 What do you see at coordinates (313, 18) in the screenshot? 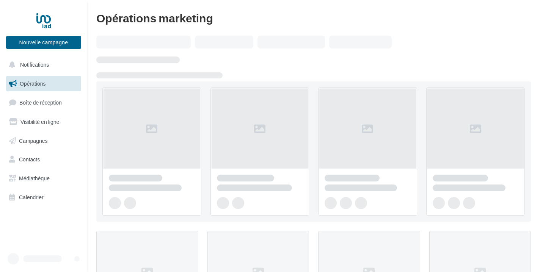
I see `div: Opérations marketing` at bounding box center [313, 18].